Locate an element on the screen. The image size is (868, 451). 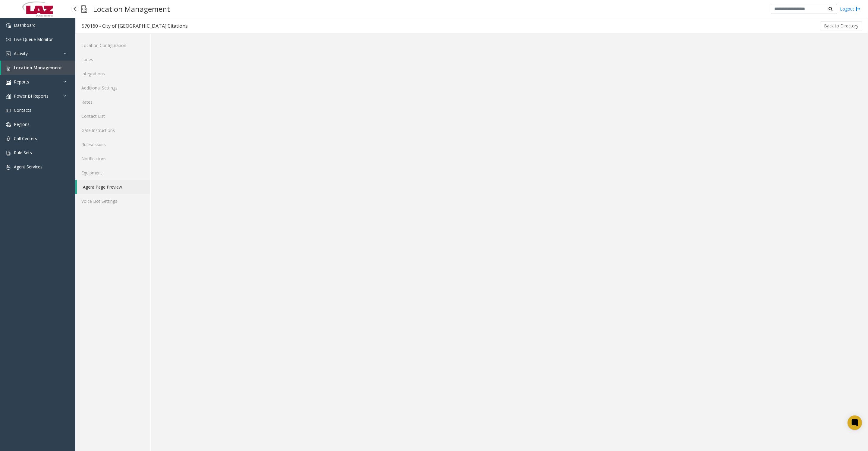
img: logout is located at coordinates (858, 8).